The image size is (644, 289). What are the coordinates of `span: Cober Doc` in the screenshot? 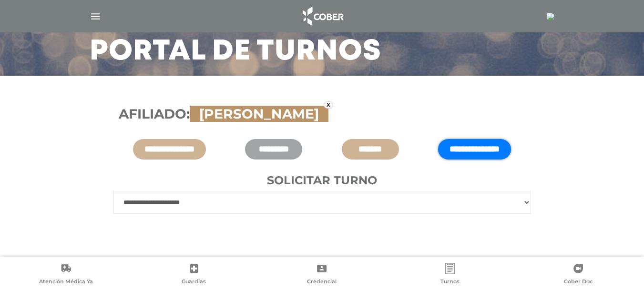 It's located at (578, 283).